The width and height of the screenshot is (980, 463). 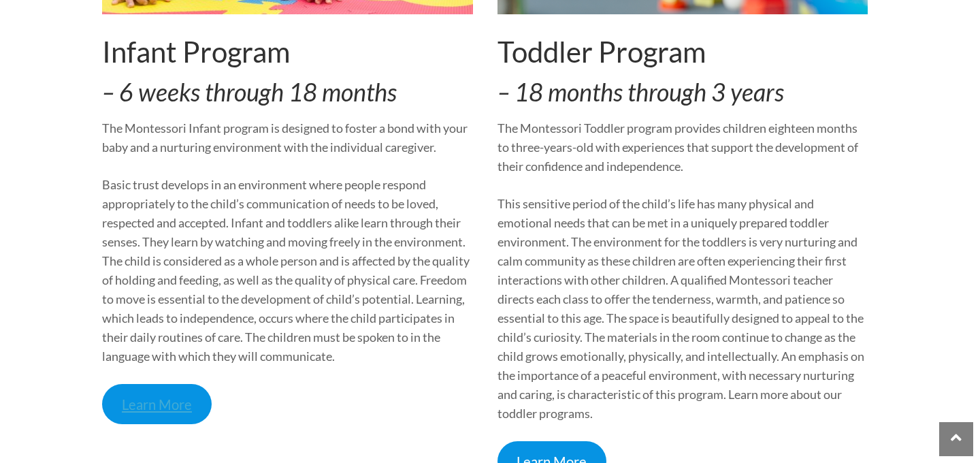 What do you see at coordinates (156, 404) in the screenshot?
I see `a: Learn More` at bounding box center [156, 404].